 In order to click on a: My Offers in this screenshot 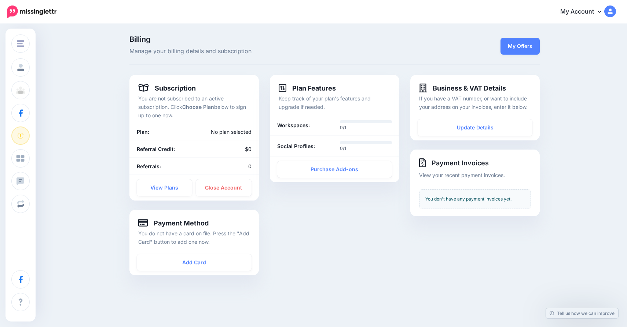, I will do `click(520, 46)`.